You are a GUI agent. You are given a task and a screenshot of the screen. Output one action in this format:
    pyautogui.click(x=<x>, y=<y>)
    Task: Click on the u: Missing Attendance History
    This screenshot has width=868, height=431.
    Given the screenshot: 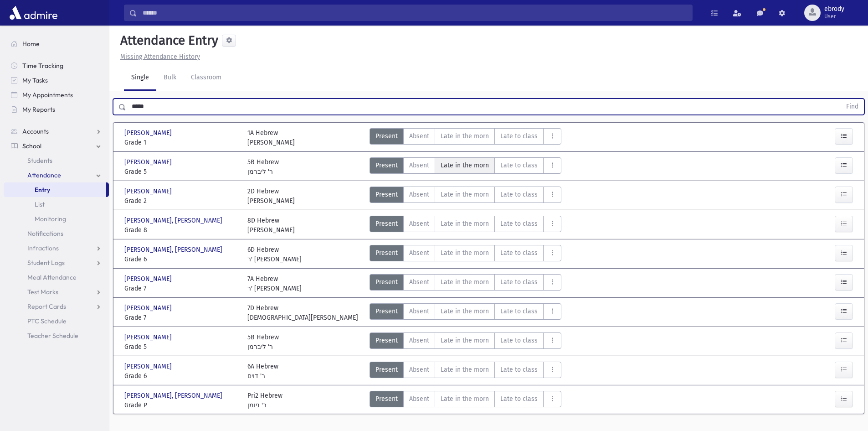 What is the action you would take?
    pyautogui.click(x=160, y=56)
    